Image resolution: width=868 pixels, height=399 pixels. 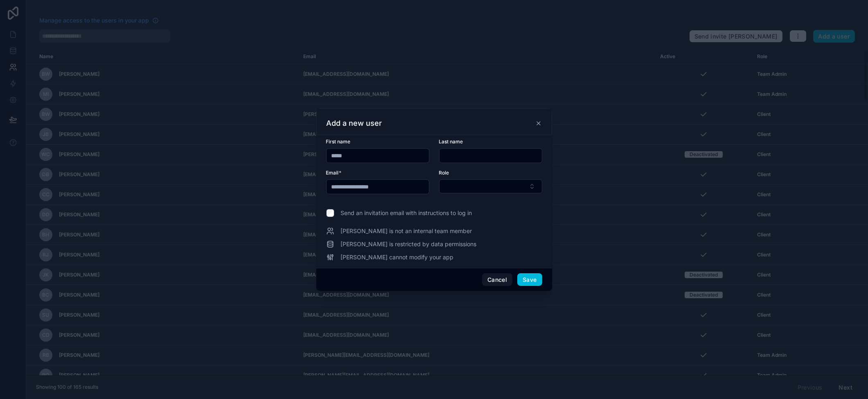 I want to click on button: Cancel, so click(x=497, y=280).